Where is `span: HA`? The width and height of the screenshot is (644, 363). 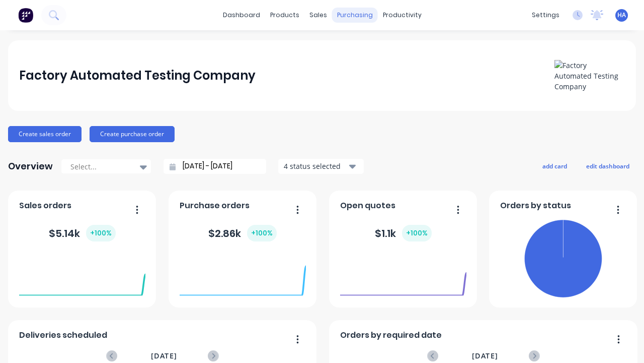 span: HA is located at coordinates (621, 15).